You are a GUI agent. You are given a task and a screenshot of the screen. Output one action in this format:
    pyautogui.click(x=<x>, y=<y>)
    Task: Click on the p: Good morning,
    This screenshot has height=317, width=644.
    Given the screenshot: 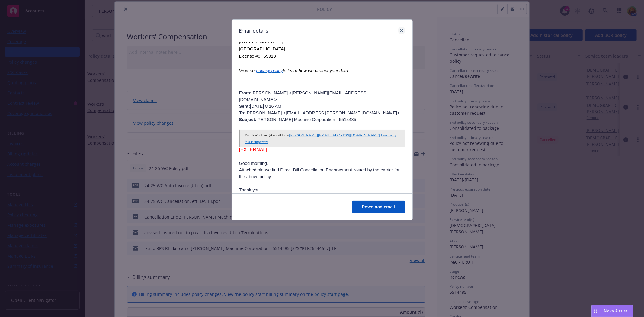 What is the action you would take?
    pyautogui.click(x=322, y=163)
    